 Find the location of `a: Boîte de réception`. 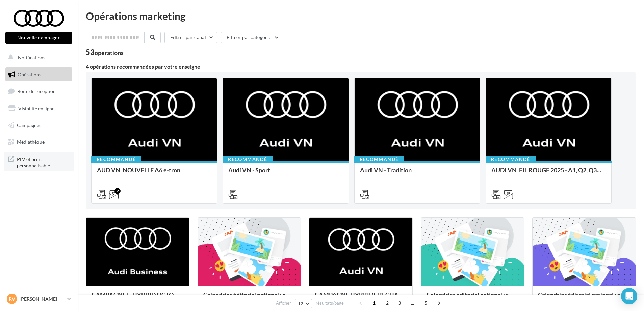

a: Boîte de réception is located at coordinates (39, 91).